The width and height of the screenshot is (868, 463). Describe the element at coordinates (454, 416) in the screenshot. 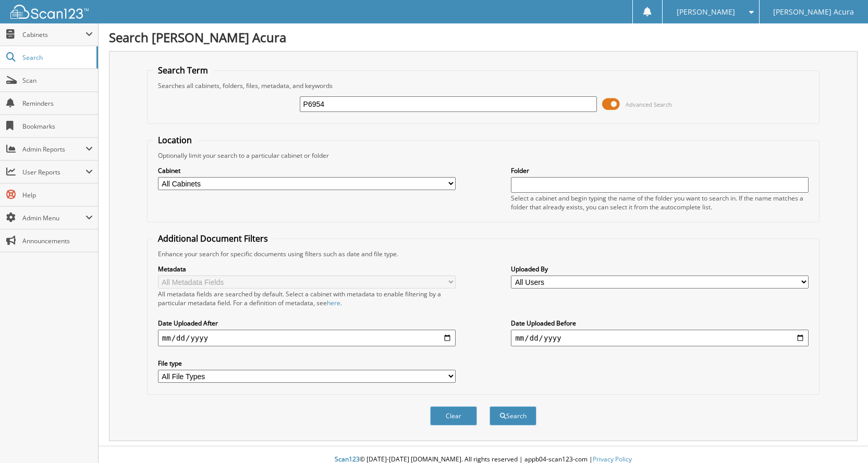

I see `button: Clear` at that location.